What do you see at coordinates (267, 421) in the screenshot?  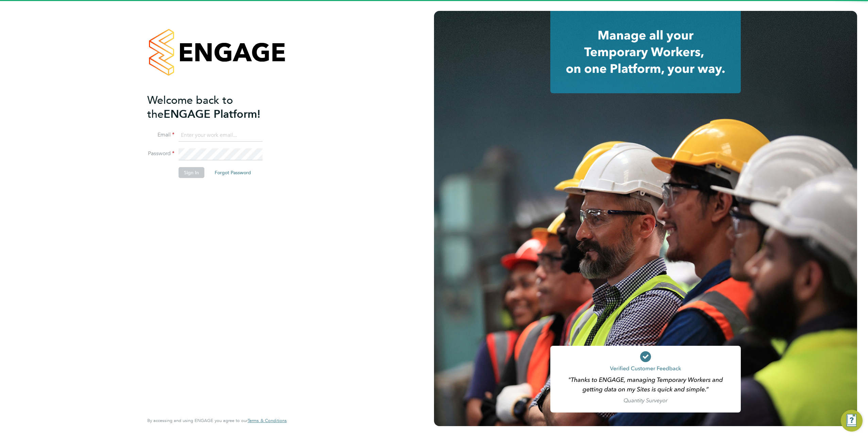 I see `span: Terms & Conditions` at bounding box center [267, 421].